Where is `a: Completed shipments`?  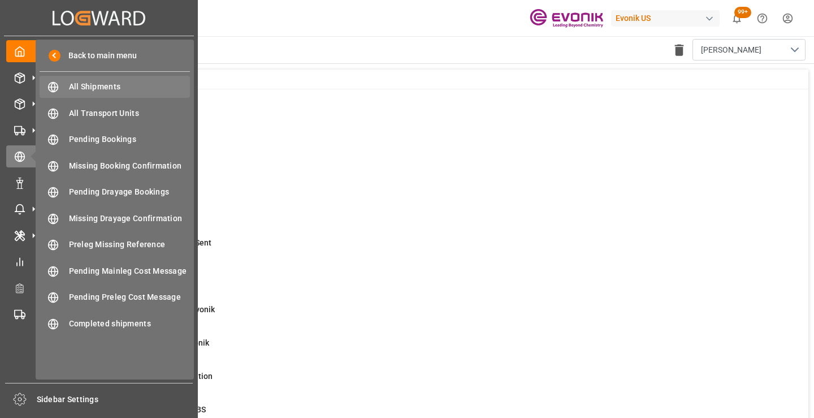
a: Completed shipments is located at coordinates (115, 323).